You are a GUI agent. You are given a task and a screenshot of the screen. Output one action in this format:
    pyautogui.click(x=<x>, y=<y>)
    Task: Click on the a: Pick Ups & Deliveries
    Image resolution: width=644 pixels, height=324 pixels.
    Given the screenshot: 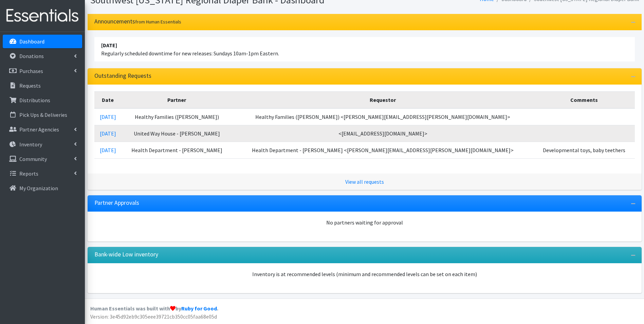 What is the action you would take?
    pyautogui.click(x=42, y=115)
    